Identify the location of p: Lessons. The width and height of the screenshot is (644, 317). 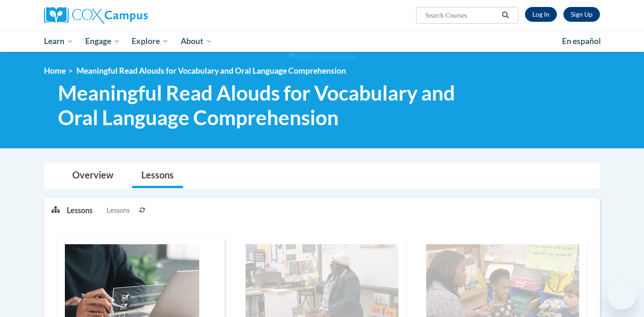
(80, 210).